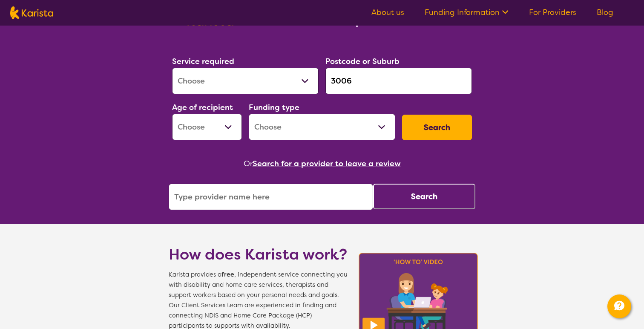 The image size is (644, 329). What do you see at coordinates (274, 107) in the screenshot?
I see `label: Funding type` at bounding box center [274, 107].